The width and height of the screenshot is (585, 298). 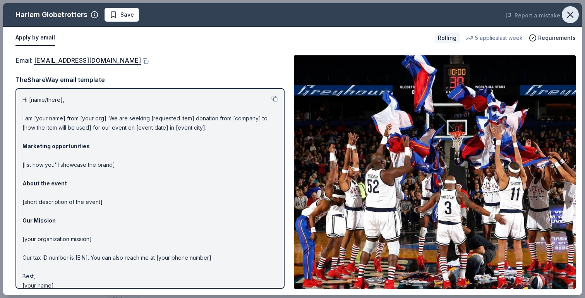 I want to click on p: Hi [name/there], I am [your name] from [your org]. We are seeking [requested item] donation from ..., so click(x=150, y=193).